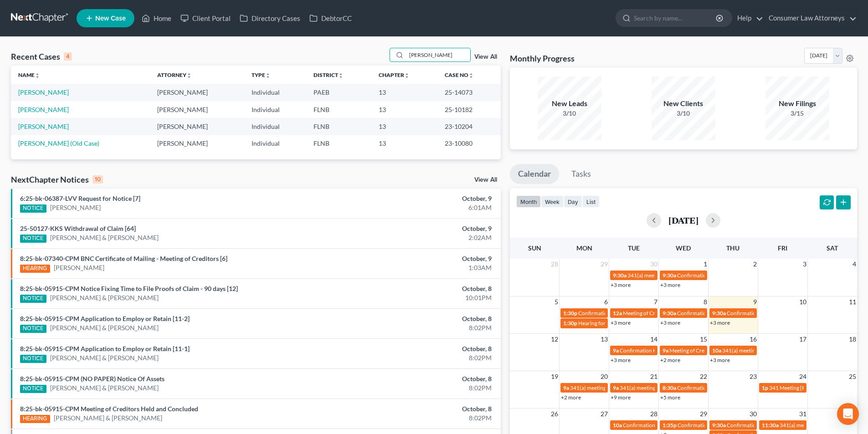  What do you see at coordinates (329, 75) in the screenshot?
I see `a: Districtunfold_more` at bounding box center [329, 75].